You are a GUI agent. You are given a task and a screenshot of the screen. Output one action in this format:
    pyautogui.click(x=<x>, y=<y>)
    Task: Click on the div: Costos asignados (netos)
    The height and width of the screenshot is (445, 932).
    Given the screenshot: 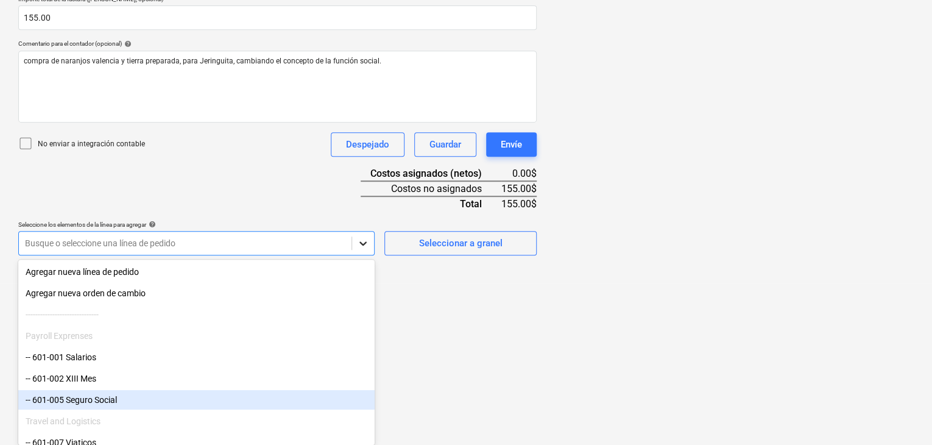 What is the action you would take?
    pyautogui.click(x=431, y=174)
    